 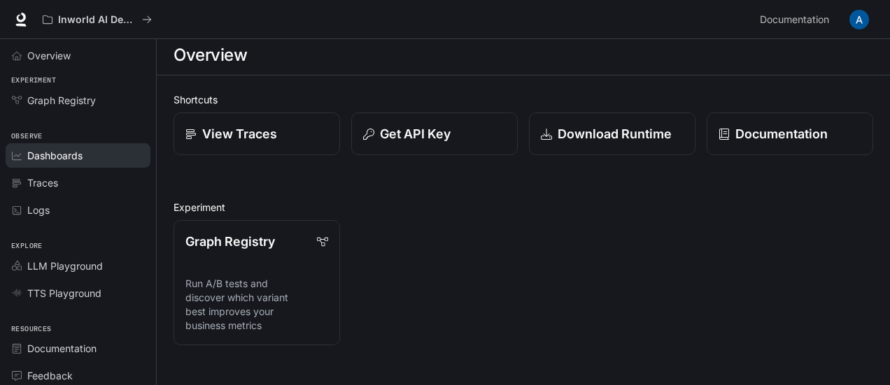 What do you see at coordinates (257, 305) in the screenshot?
I see `p: Run A/B tests and discover which variant best improves your business metrics` at bounding box center [257, 305].